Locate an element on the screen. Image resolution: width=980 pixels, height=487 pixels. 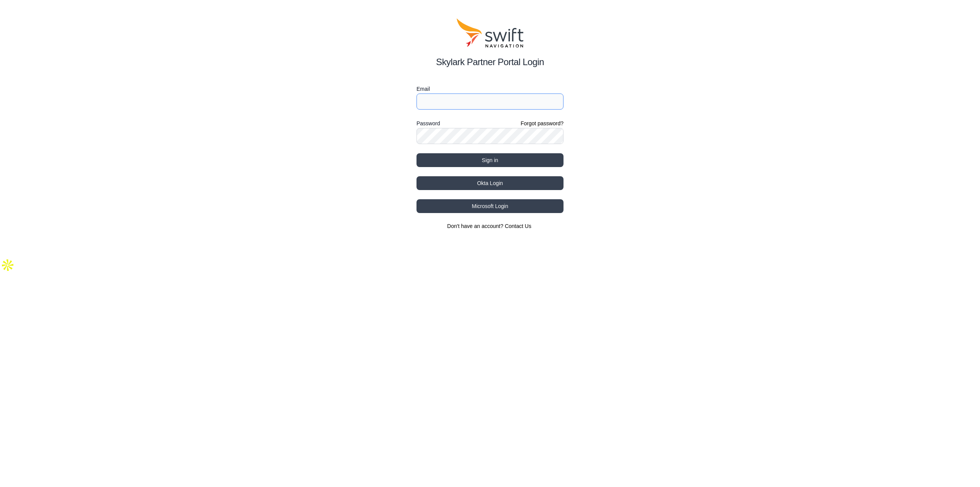
button: Okta Login is located at coordinates (490, 184).